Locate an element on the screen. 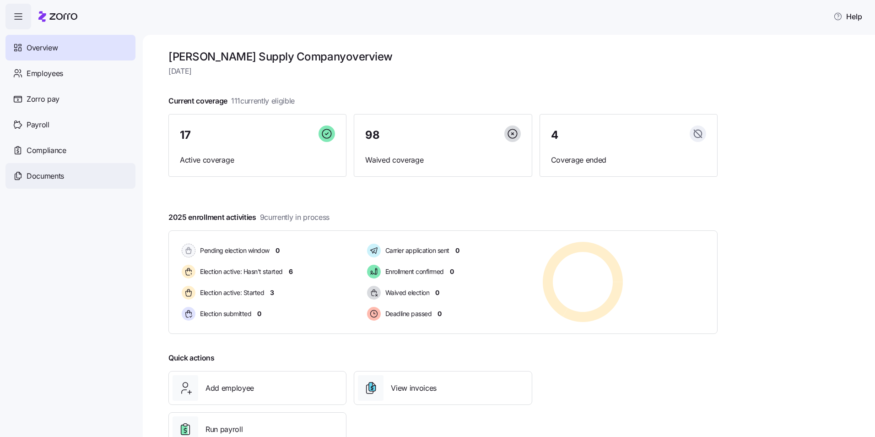 The height and width of the screenshot is (437, 875). span: Pending election window is located at coordinates (233, 250).